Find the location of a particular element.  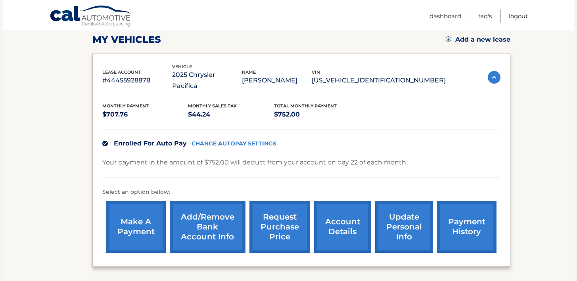

a: payment history is located at coordinates (467, 227).